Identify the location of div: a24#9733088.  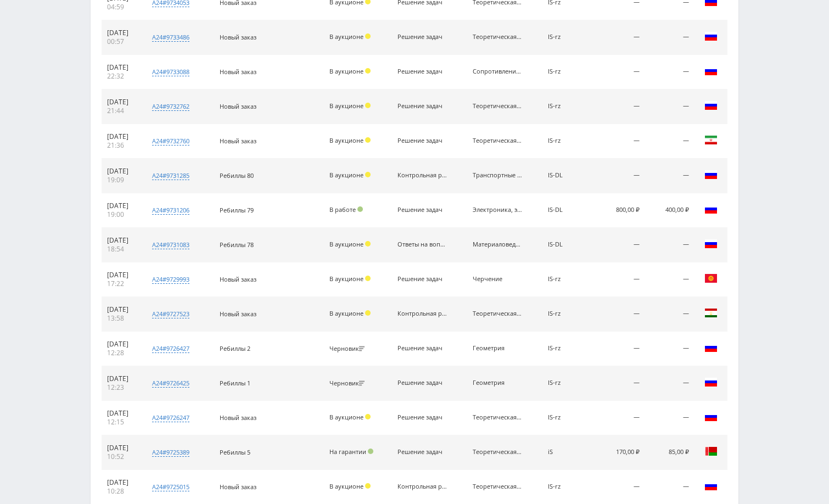
(171, 72).